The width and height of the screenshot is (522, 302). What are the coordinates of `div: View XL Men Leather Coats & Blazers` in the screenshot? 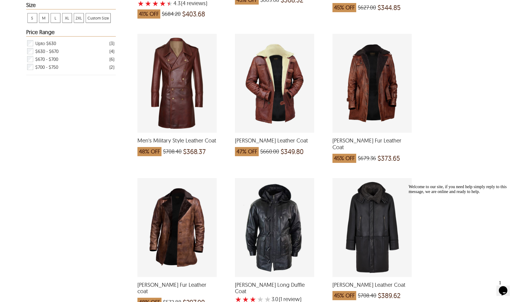 It's located at (67, 18).